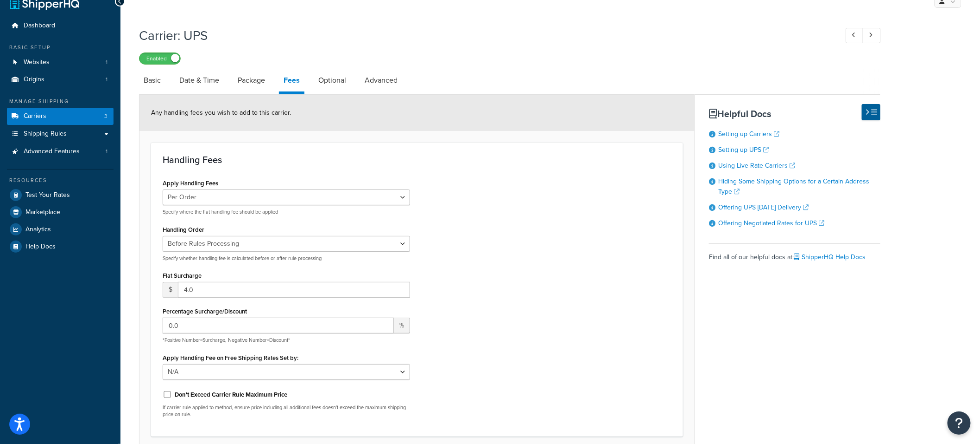  Describe the element at coordinates (60, 79) in the screenshot. I see `li: Origins` at that location.